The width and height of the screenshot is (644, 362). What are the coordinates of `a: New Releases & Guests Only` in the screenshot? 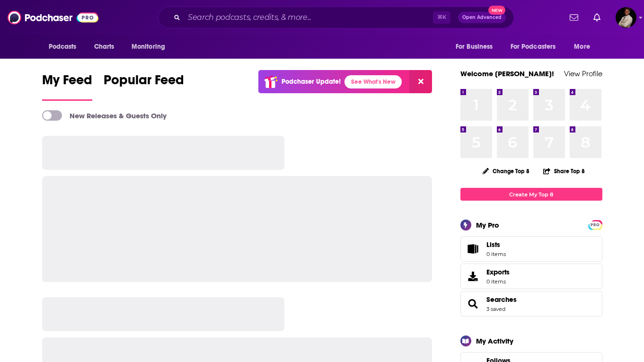 It's located at (104, 116).